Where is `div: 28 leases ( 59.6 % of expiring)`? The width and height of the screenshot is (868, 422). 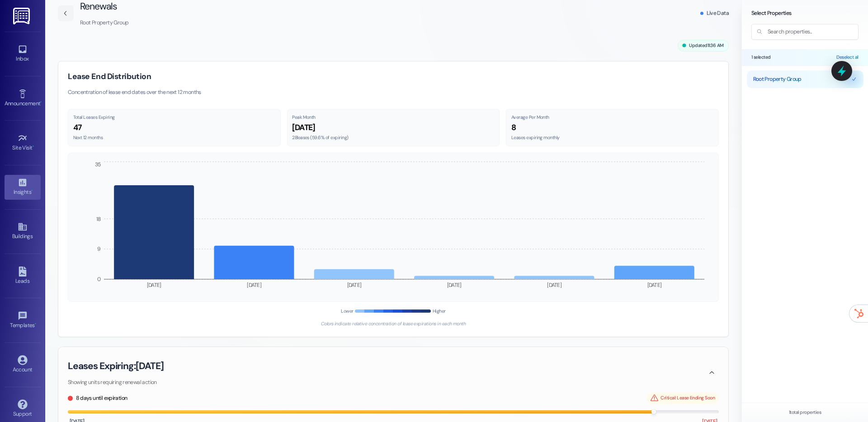 div: 28 leases ( 59.6 % of expiring) is located at coordinates (393, 138).